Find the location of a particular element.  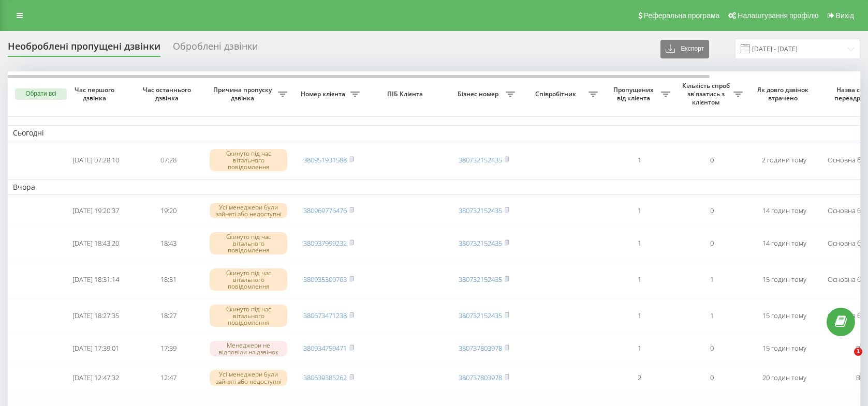

span: Кількість спроб зв'язатись з клієнтом is located at coordinates (707, 94).